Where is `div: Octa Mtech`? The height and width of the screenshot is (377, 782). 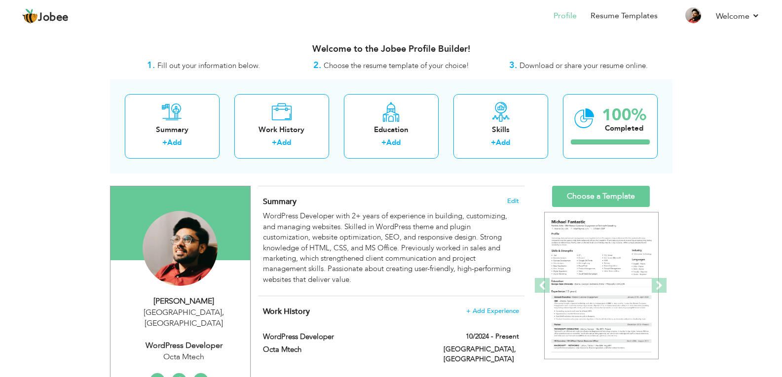
div: Octa Mtech is located at coordinates (184, 357).